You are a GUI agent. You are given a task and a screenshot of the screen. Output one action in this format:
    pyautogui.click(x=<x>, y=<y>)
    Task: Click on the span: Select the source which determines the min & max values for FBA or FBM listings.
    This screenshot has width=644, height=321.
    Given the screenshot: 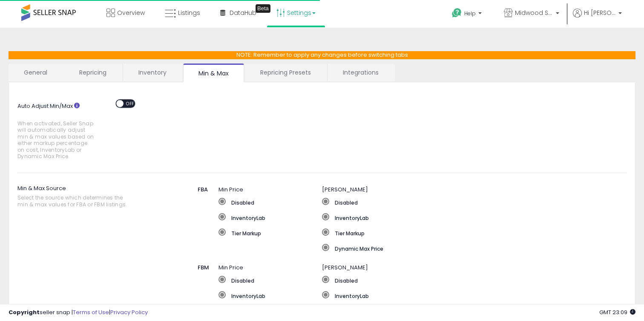 What is the action you would take?
    pyautogui.click(x=75, y=200)
    